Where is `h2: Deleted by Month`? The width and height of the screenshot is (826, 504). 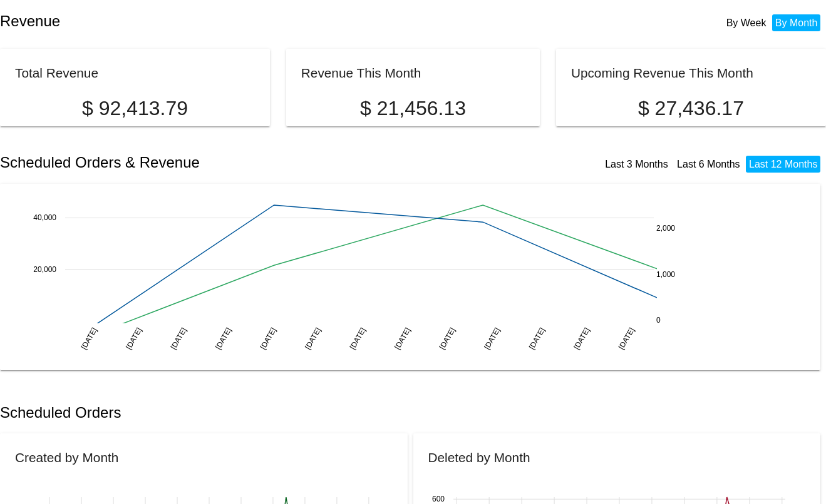
h2: Deleted by Month is located at coordinates (479, 458).